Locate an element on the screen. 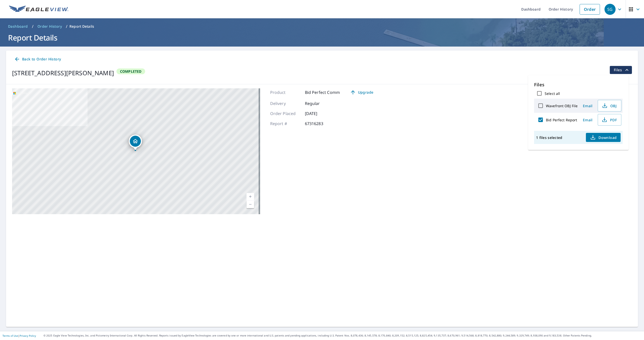  button: PDF is located at coordinates (610, 120).